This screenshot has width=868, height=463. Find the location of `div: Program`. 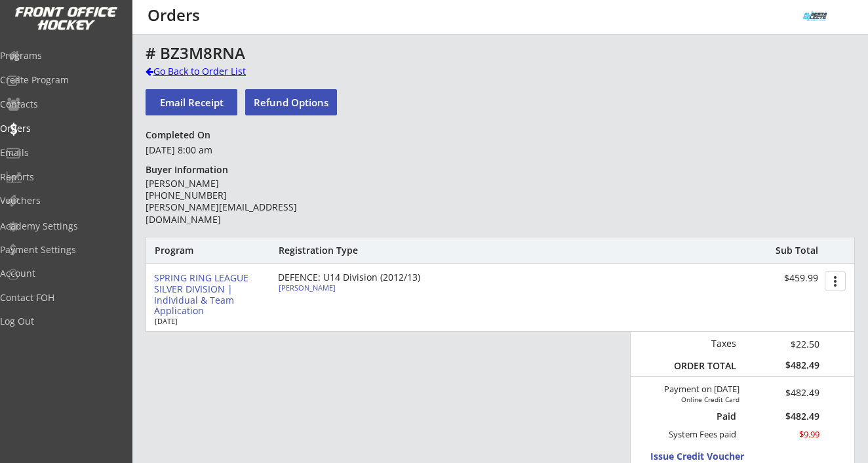

div: Program is located at coordinates (191, 251).